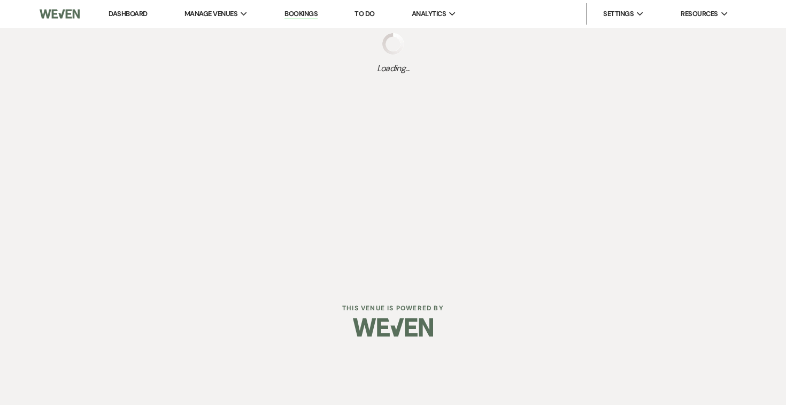 Image resolution: width=786 pixels, height=405 pixels. I want to click on span: Resources, so click(699, 14).